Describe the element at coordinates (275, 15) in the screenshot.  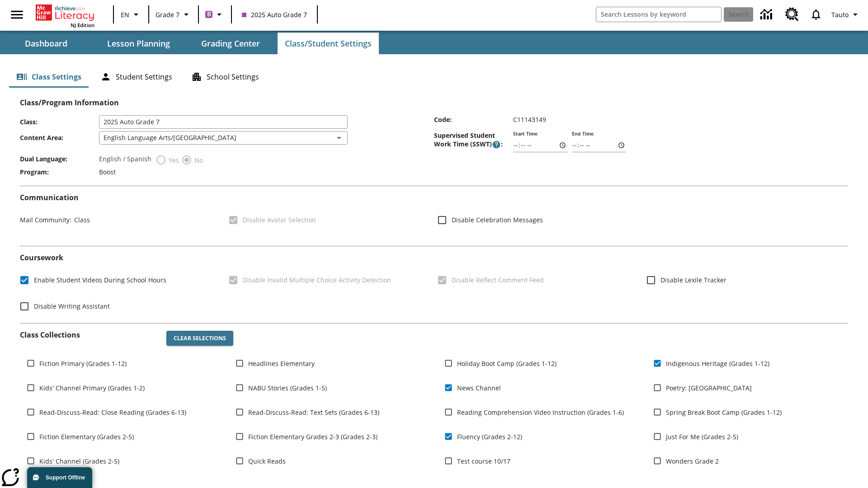
I see `span: 2025 Auto Grade 7` at that location.